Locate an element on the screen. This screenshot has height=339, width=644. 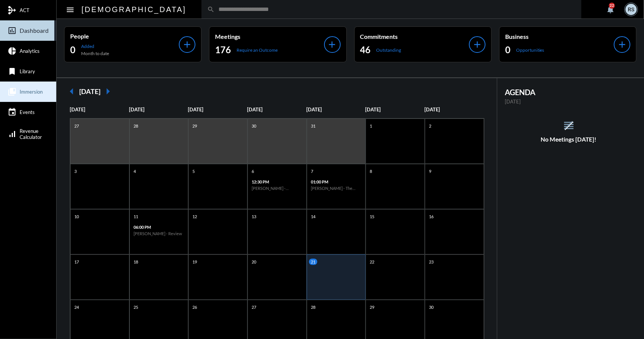
p: 26 is located at coordinates (195, 306).